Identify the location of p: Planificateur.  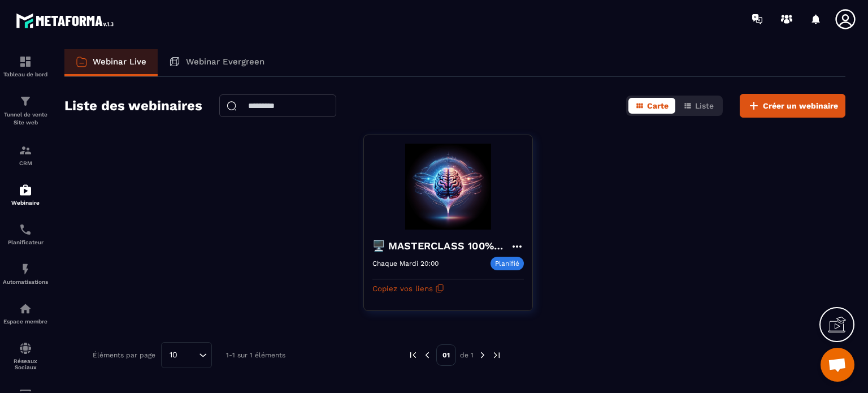
(25, 242).